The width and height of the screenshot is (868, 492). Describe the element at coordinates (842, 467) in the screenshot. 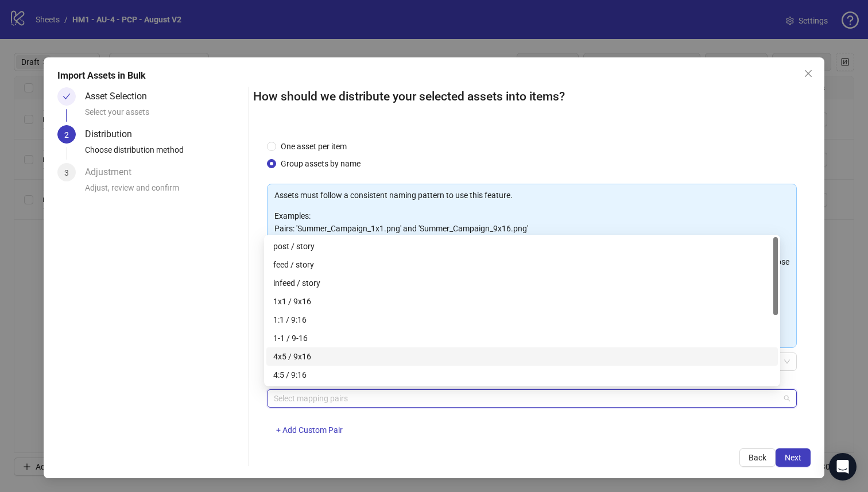

I see `div: Open Intercom Messenger` at that location.